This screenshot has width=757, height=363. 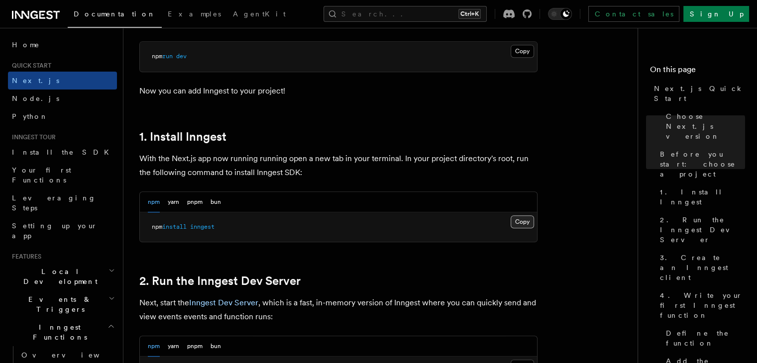 I want to click on button: Search...Ctrl+K, so click(x=405, y=14).